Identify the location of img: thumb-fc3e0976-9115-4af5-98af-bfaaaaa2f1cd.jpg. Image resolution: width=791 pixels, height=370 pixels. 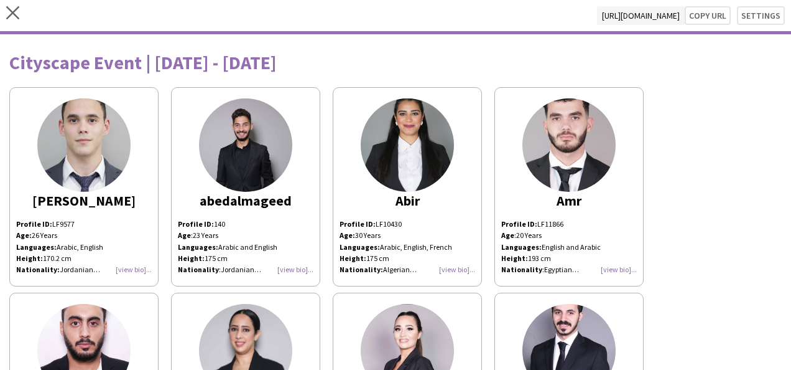
(408, 145).